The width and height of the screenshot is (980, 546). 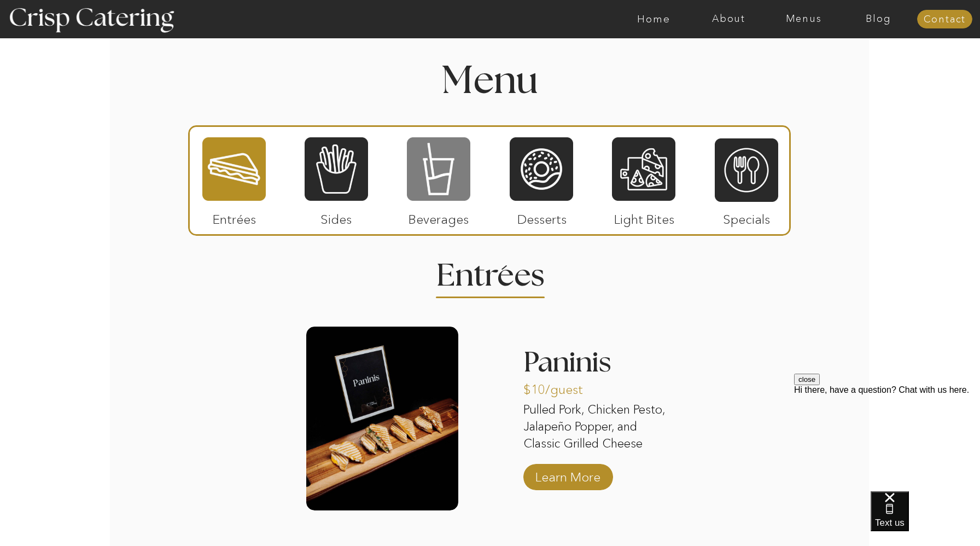 I want to click on a: Blog, so click(x=879, y=19).